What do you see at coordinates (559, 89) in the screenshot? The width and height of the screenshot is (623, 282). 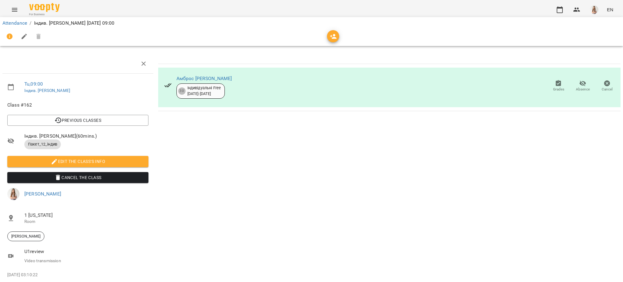 I see `span: Grades` at bounding box center [559, 89].